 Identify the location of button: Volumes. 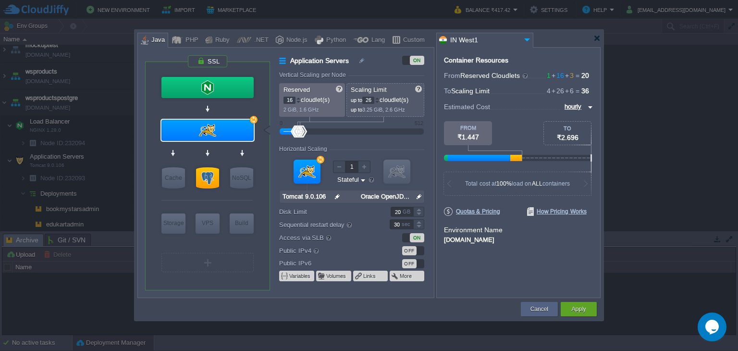
(336, 276).